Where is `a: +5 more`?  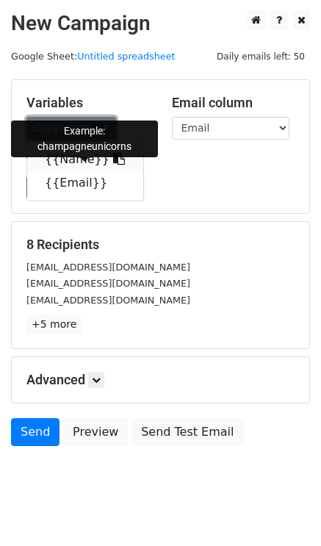 a: +5 more is located at coordinates (54, 324).